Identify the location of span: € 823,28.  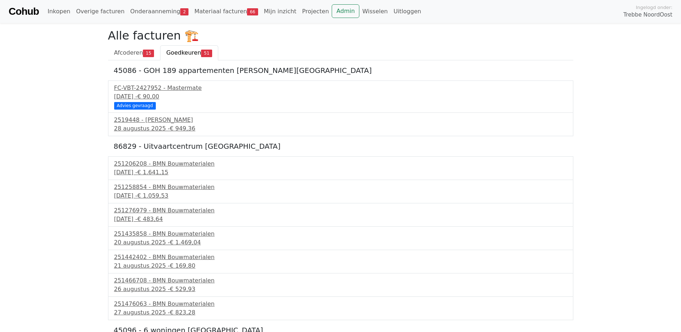
(182, 312).